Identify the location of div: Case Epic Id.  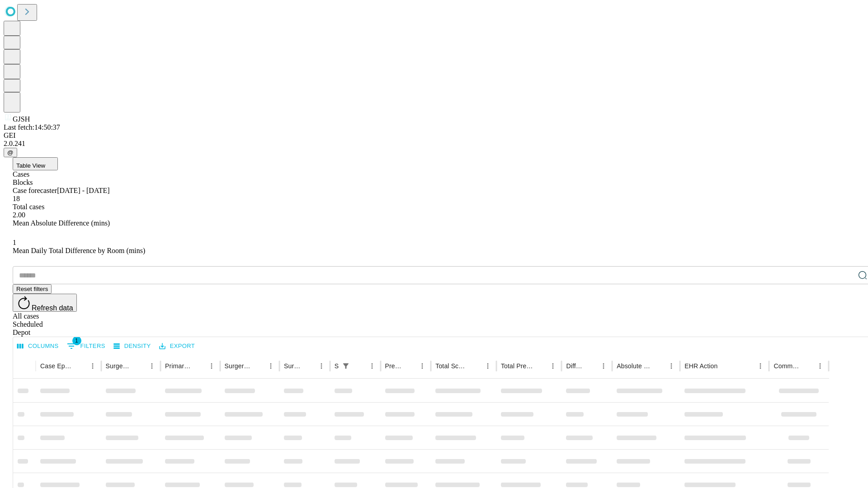
(56, 366).